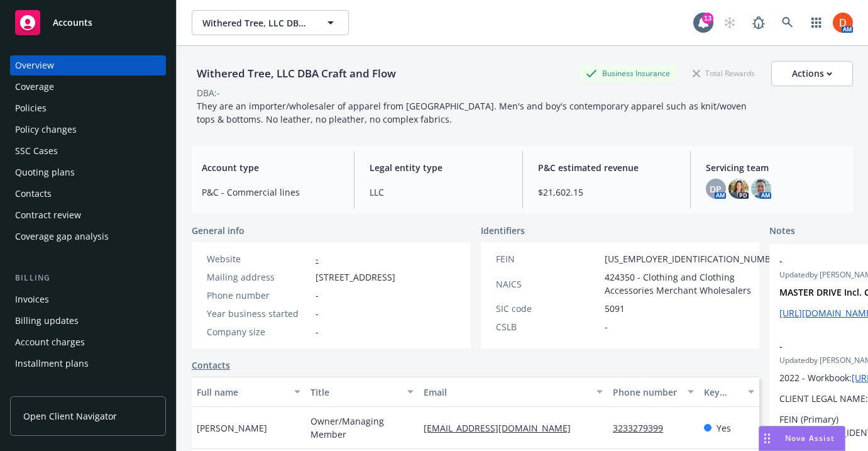 The width and height of the screenshot is (868, 451). I want to click on span: Yes, so click(723, 428).